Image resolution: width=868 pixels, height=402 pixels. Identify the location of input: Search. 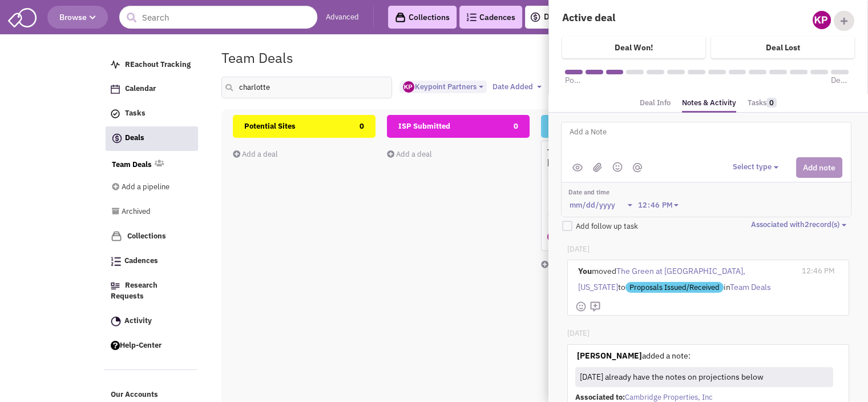
(218, 18).